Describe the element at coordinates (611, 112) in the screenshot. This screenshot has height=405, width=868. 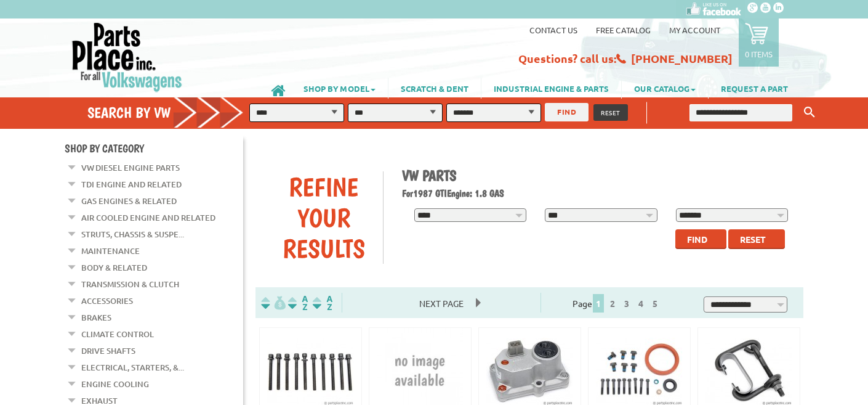
I see `span: RESET` at that location.